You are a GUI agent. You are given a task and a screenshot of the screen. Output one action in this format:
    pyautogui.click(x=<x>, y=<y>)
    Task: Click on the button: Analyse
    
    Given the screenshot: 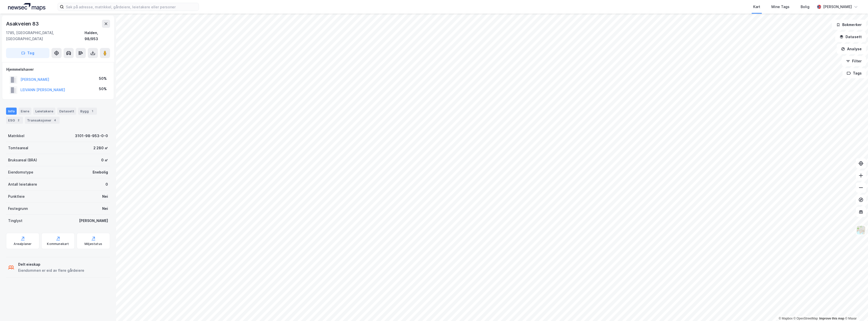 What is the action you would take?
    pyautogui.click(x=851, y=49)
    